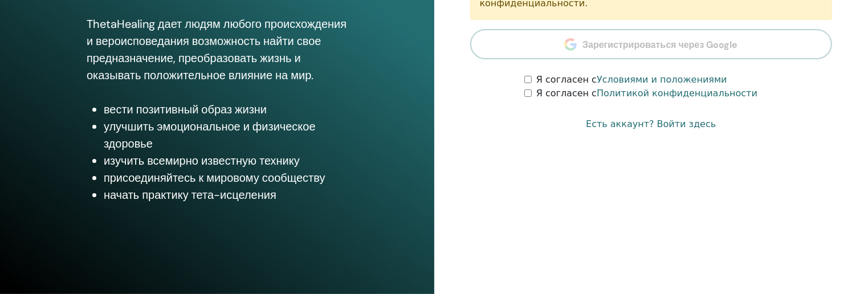 Image resolution: width=868 pixels, height=294 pixels. I want to click on font: Условиями и положениями, so click(662, 79).